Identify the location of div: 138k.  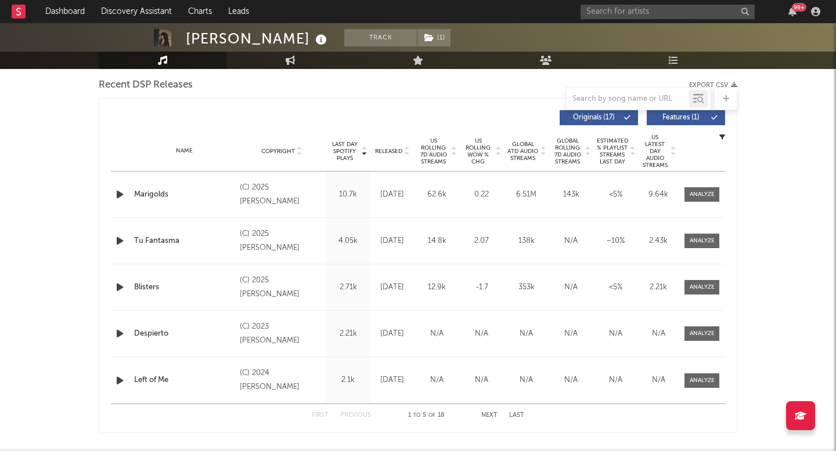
(526, 241).